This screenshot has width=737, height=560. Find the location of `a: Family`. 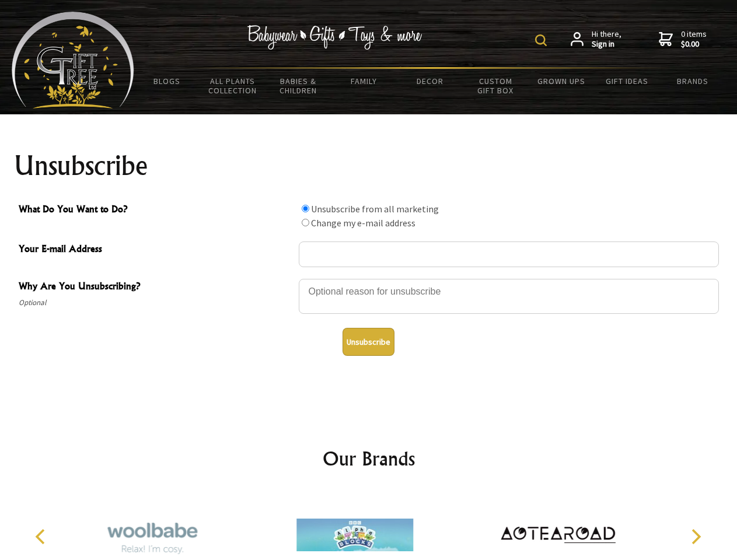

a: Family is located at coordinates (364, 81).